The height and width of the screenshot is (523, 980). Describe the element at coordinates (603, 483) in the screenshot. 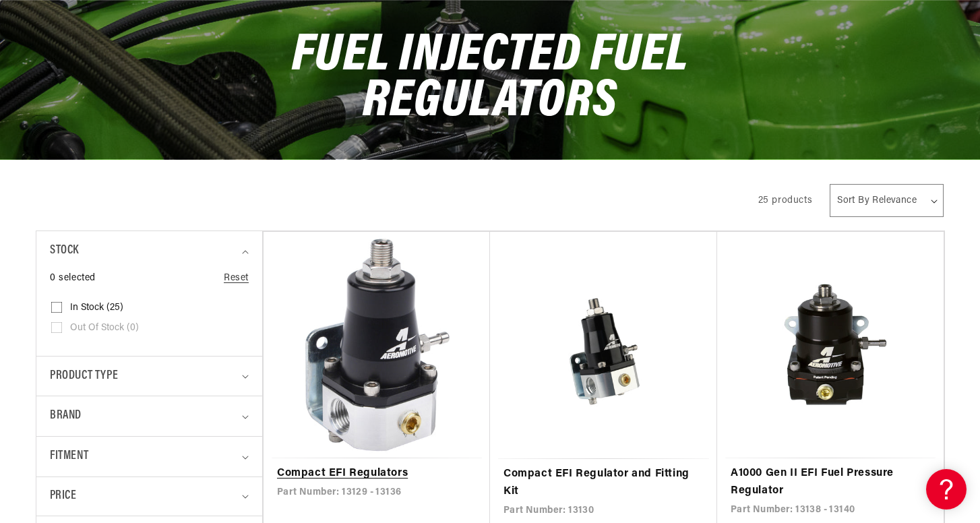

I see `a: Compact EFI Regulator and Fitting Kit` at that location.